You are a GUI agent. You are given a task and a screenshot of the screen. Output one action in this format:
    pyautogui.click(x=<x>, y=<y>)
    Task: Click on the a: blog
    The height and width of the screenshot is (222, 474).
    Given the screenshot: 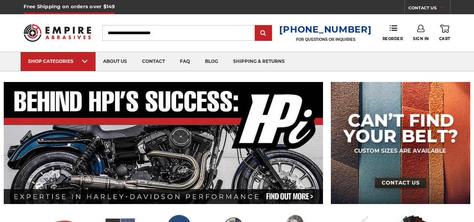 What is the action you would take?
    pyautogui.click(x=211, y=61)
    